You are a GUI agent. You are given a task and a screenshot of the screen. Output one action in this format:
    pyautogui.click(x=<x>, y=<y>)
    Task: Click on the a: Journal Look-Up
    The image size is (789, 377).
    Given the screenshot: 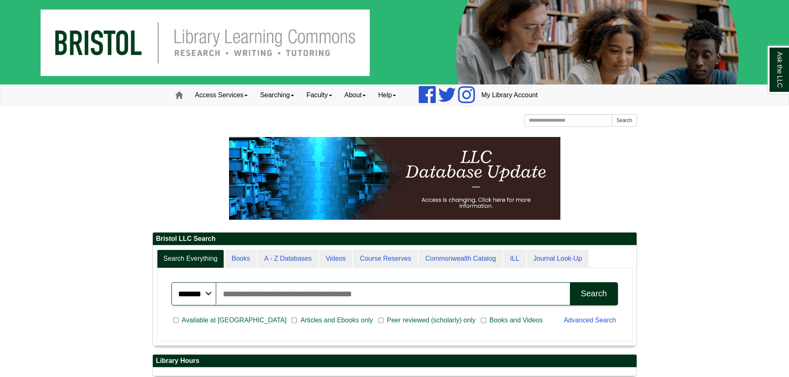 What is the action you would take?
    pyautogui.click(x=558, y=259)
    